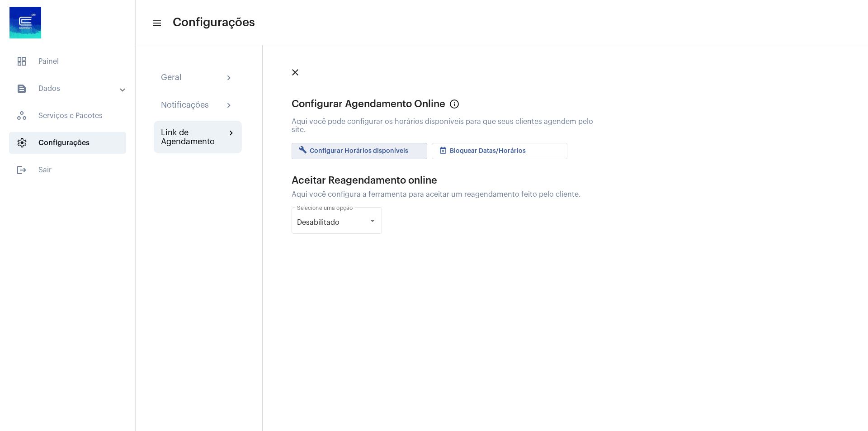 The height and width of the screenshot is (431, 868). Describe the element at coordinates (455, 104) in the screenshot. I see `mat-icon: Info` at that location.